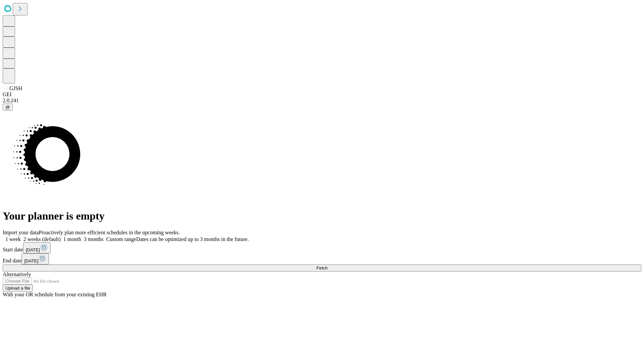 The width and height of the screenshot is (644, 362). Describe the element at coordinates (322, 94) in the screenshot. I see `div: GEI` at that location.